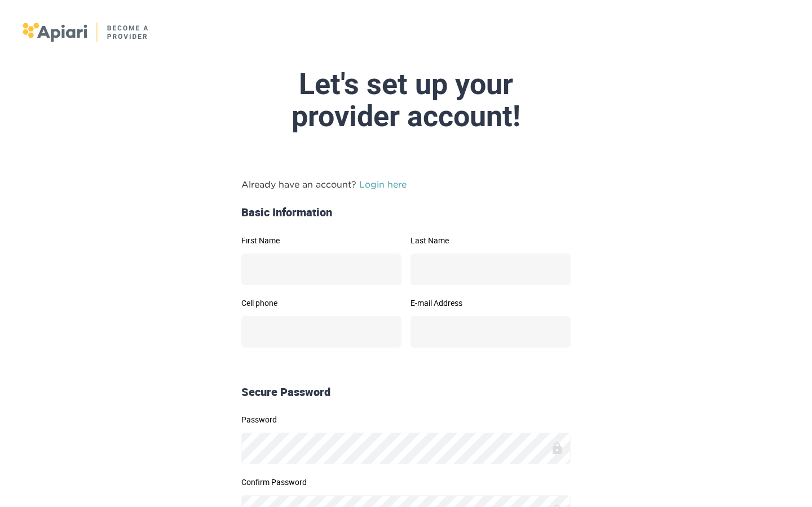  What do you see at coordinates (406, 393) in the screenshot?
I see `div: Secure Password` at bounding box center [406, 393].